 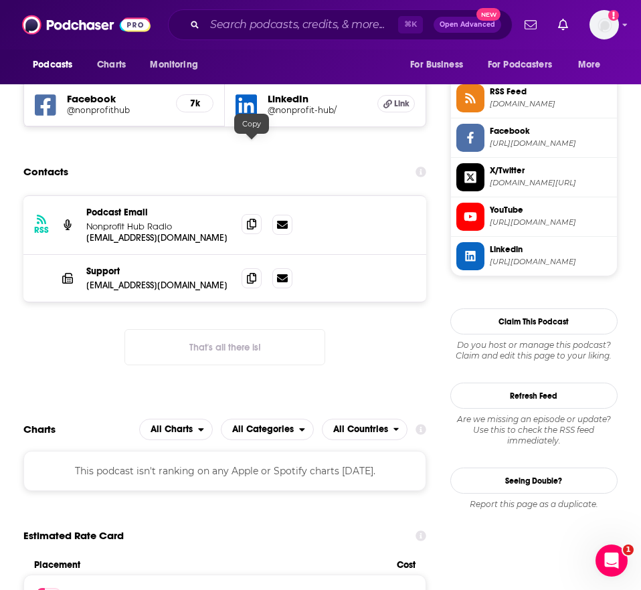 I want to click on h5: @nonprofit-hub/, so click(x=316, y=110).